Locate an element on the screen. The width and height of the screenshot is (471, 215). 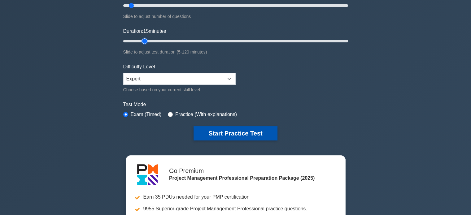
div: Choose based on your current skill level is located at coordinates (179, 90).